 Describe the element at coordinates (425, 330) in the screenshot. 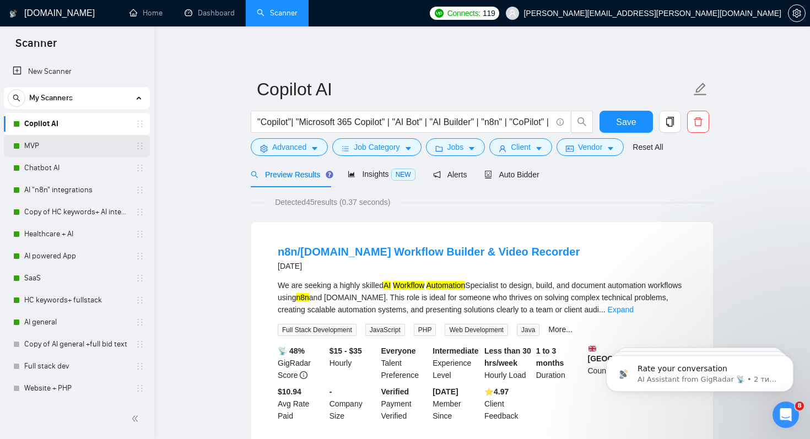

I see `span: PHP` at that location.